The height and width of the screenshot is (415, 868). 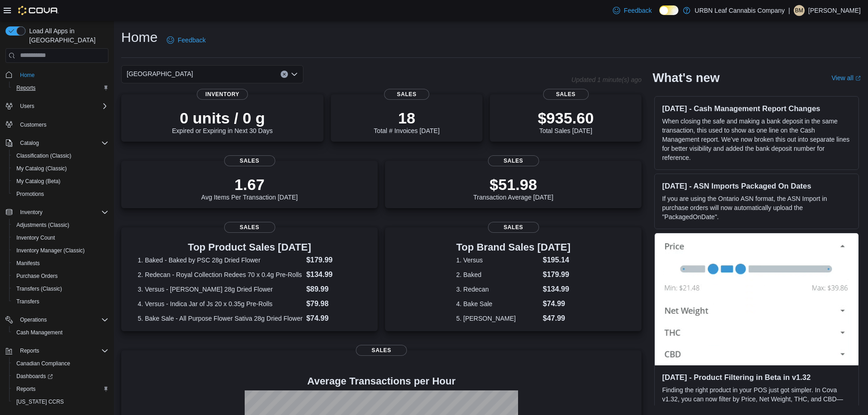 What do you see at coordinates (60, 263) in the screenshot?
I see `span: Manifests` at bounding box center [60, 263].